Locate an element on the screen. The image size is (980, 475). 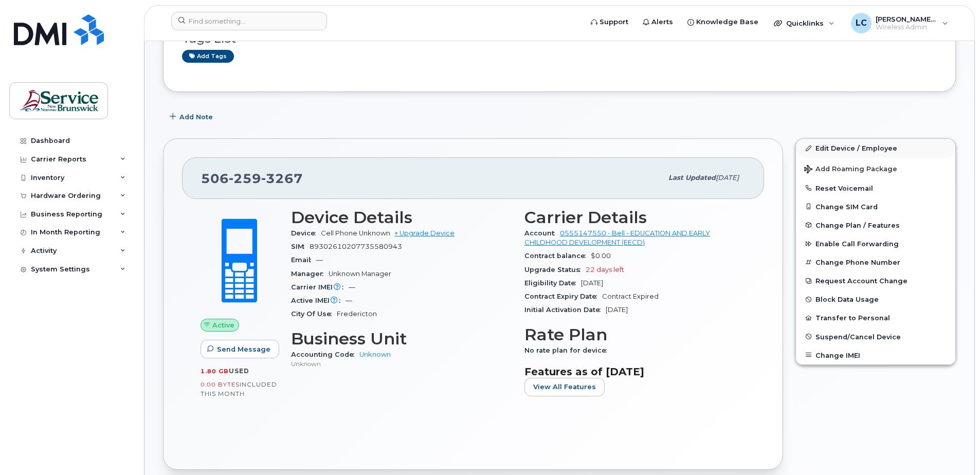
button: Add Roaming Package is located at coordinates (876, 168).